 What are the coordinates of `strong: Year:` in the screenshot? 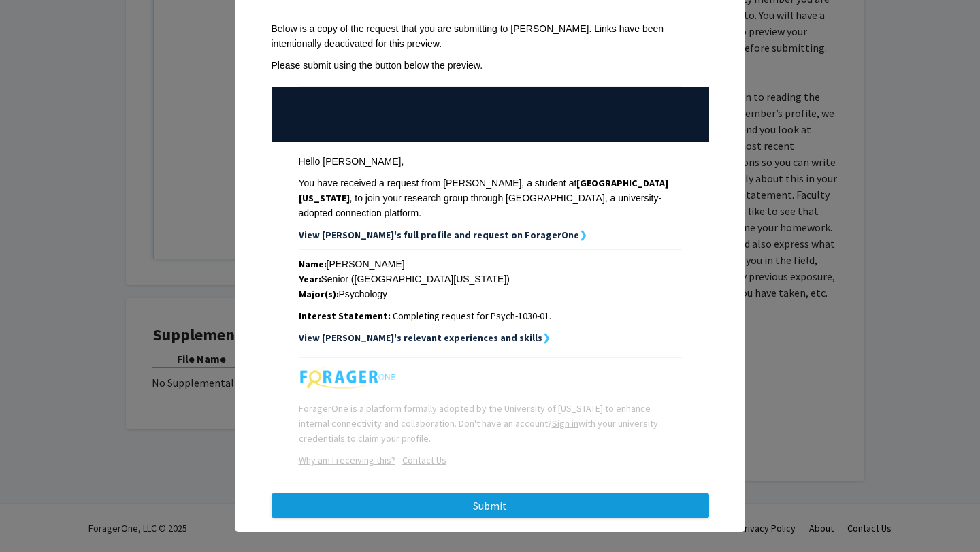 It's located at (309, 279).